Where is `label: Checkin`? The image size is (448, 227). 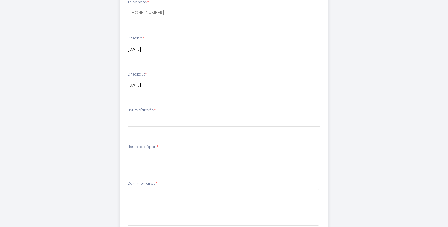 label: Checkin is located at coordinates (136, 38).